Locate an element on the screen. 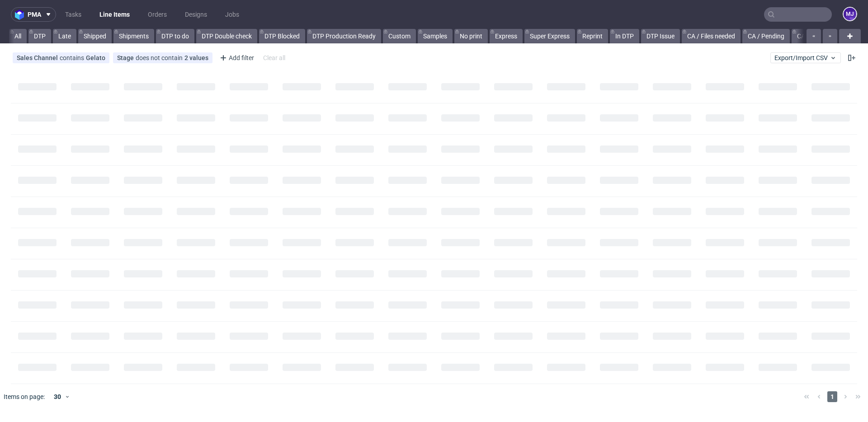 The width and height of the screenshot is (868, 422). a: Tasks is located at coordinates (73, 14).